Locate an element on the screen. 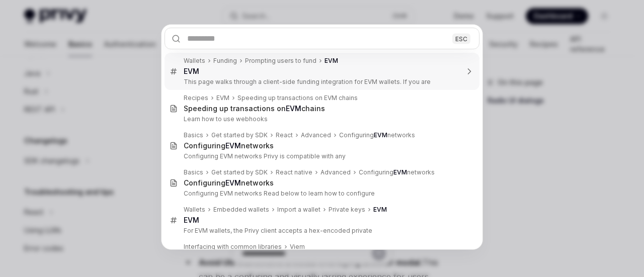 The width and height of the screenshot is (644, 277). div: Speeding up transactions on EVM chains is located at coordinates (297, 98).